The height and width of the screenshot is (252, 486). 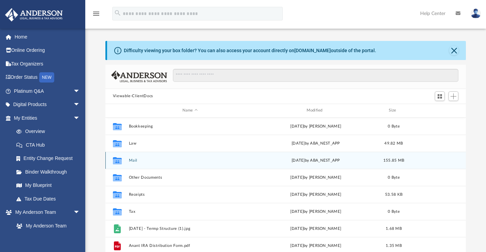 What do you see at coordinates (440, 96) in the screenshot?
I see `button: Switch to Grid View` at bounding box center [440, 96].